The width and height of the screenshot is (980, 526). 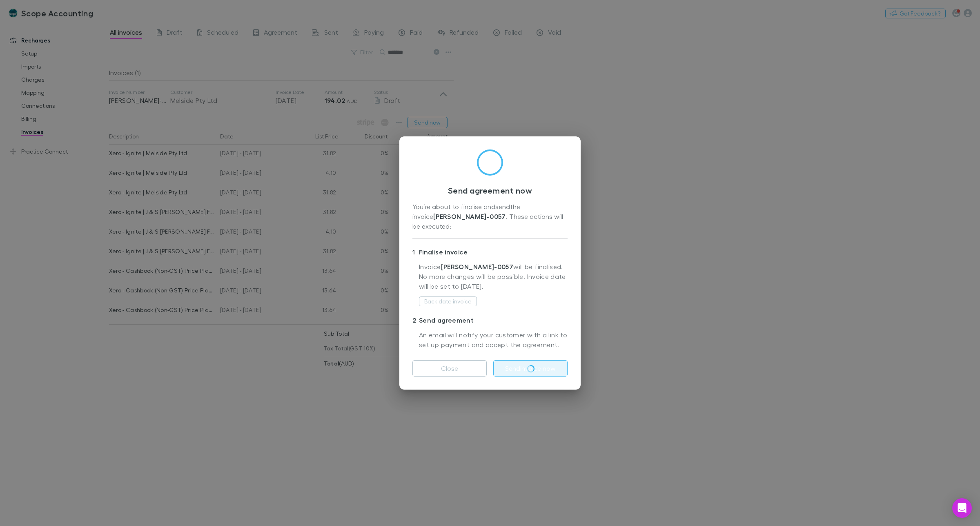 I want to click on button: Sendinvoice now, so click(x=530, y=368).